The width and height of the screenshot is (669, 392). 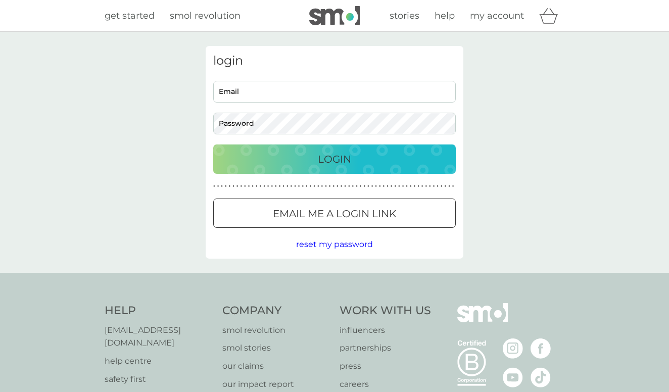 I want to click on p: press, so click(x=385, y=366).